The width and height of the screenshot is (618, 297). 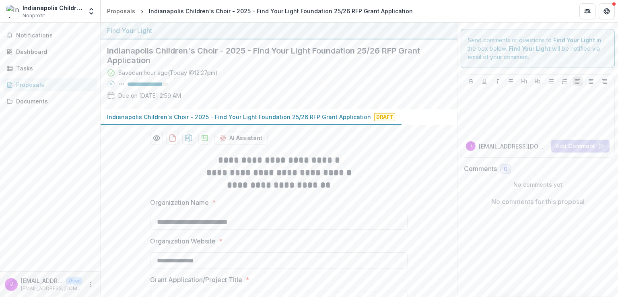 I want to click on a: Tasks, so click(x=50, y=68).